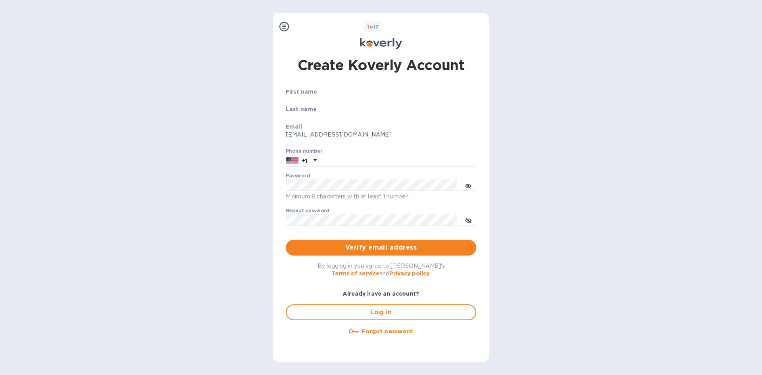 Image resolution: width=762 pixels, height=375 pixels. What do you see at coordinates (302, 92) in the screenshot?
I see `b: First name` at bounding box center [302, 92].